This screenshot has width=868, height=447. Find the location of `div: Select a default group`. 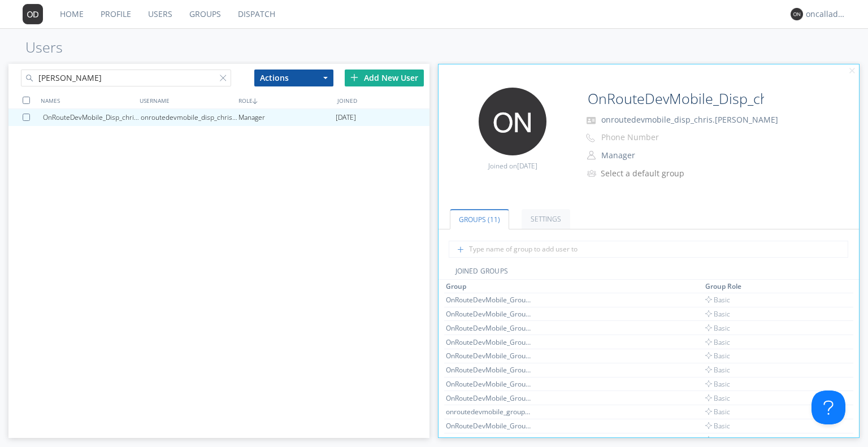

div: Select a default group is located at coordinates (647, 173).